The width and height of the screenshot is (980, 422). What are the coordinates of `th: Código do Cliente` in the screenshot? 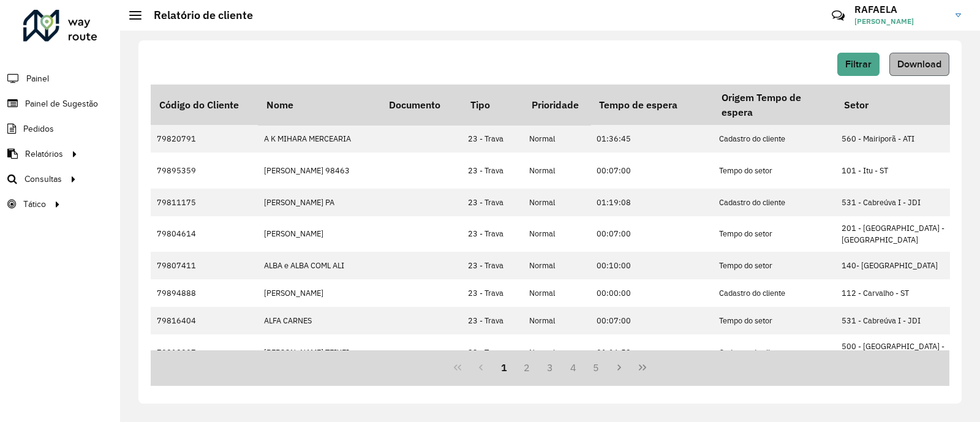 It's located at (204, 105).